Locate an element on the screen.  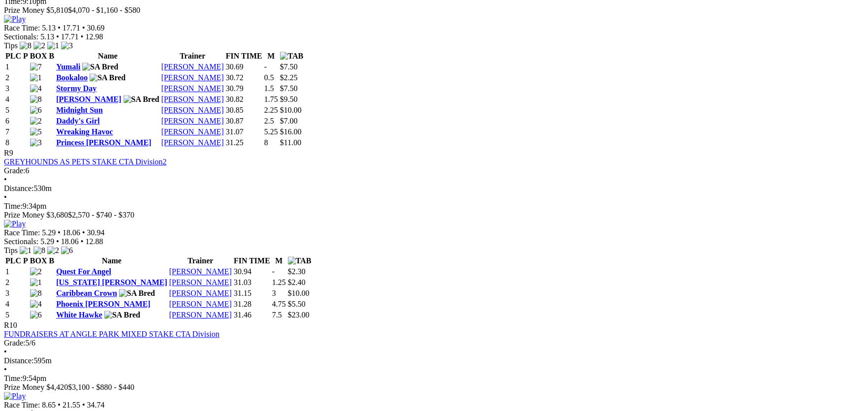
td: 1 is located at coordinates (17, 272).